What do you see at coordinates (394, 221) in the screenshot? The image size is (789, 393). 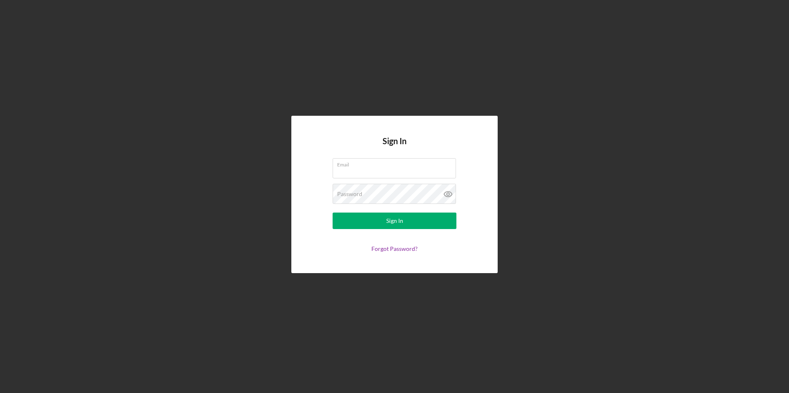 I see `div: Sign In` at bounding box center [394, 221].